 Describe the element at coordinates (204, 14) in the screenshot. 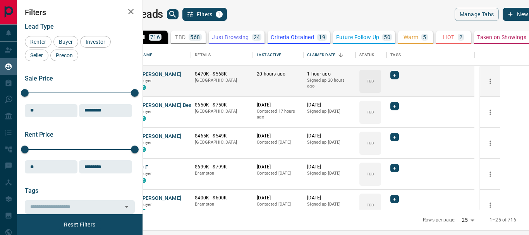

I see `button: Filters1` at that location.